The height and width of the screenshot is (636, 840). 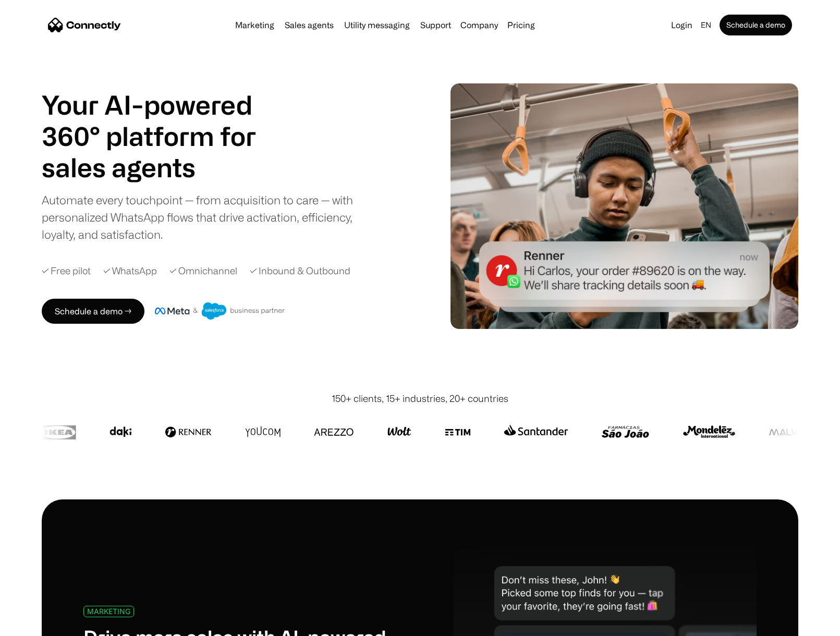 What do you see at coordinates (162, 120) in the screenshot?
I see `h1: Your AI-powered 360° platform for` at bounding box center [162, 120].